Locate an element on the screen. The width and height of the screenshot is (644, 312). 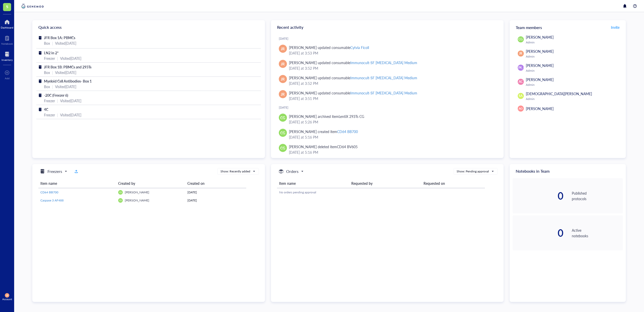
span: S is located at coordinates (7, 6).